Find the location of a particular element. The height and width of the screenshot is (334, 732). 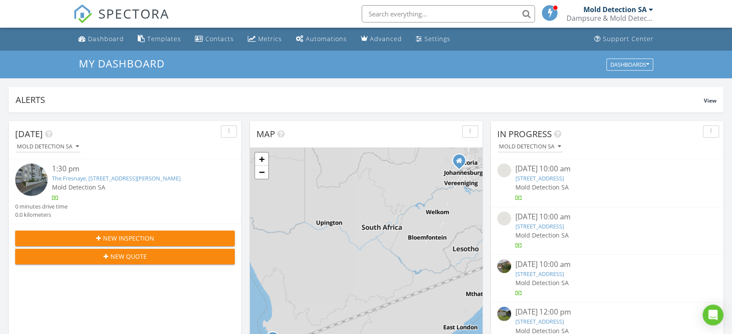

div: Alerts is located at coordinates (359, 100).